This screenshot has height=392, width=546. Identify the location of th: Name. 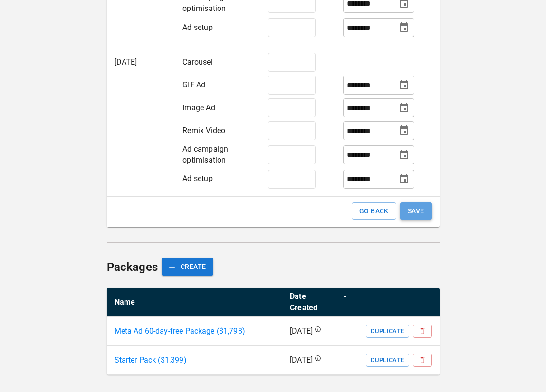
(195, 302).